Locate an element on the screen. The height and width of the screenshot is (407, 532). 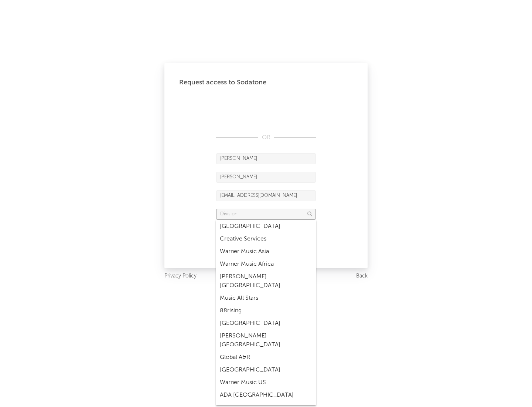
div: Global A&R is located at coordinates (266, 358).